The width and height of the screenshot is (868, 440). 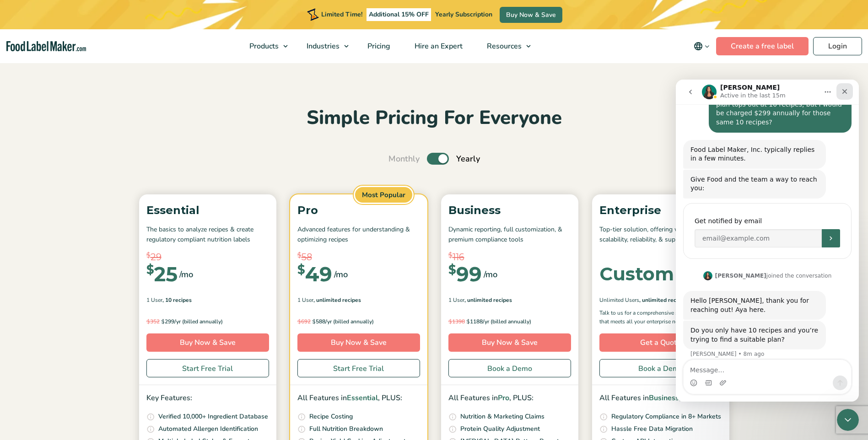 What do you see at coordinates (92, 33) in the screenshot?
I see `div: user says…` at bounding box center [92, 33].